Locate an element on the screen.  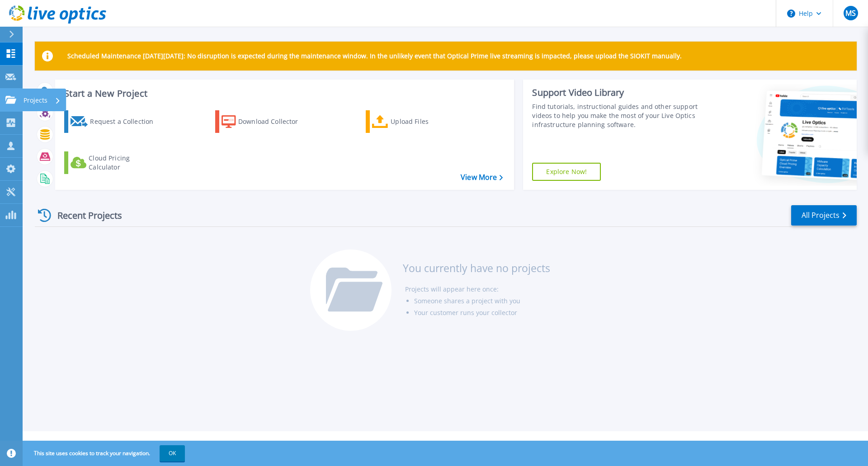
a: Download Collector is located at coordinates (265, 122).